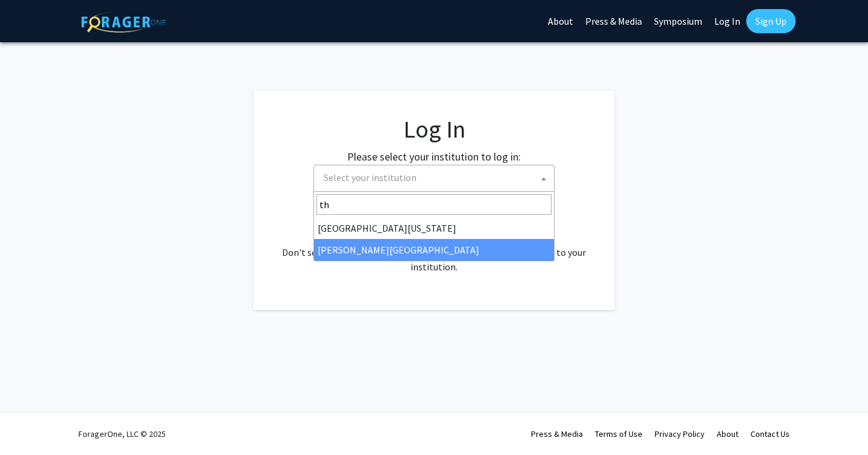  I want to click on label: Please select your institution to log in:, so click(434, 156).